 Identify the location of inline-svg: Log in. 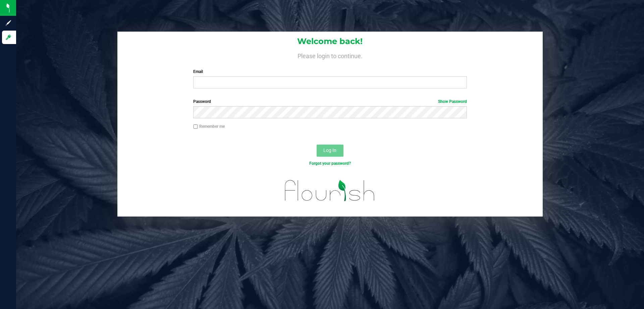
(9, 37).